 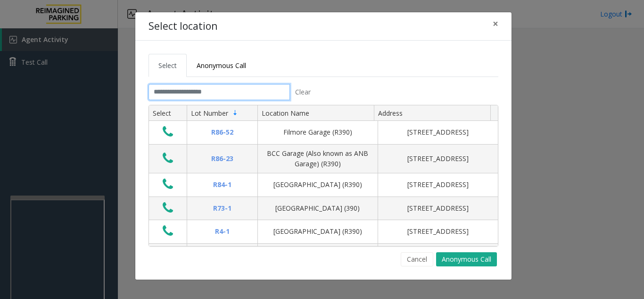 What do you see at coordinates (496, 24) in the screenshot?
I see `button: Close` at bounding box center [496, 24].